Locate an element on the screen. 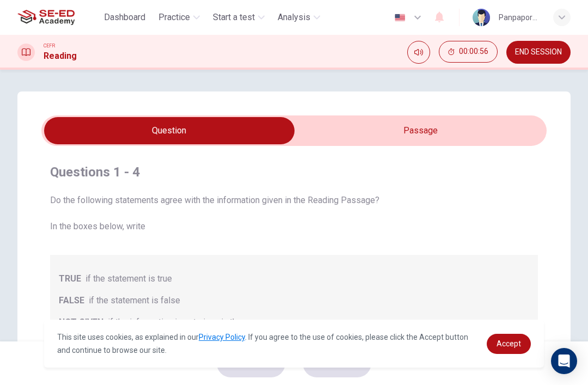  span: Start a test is located at coordinates (233, 18).